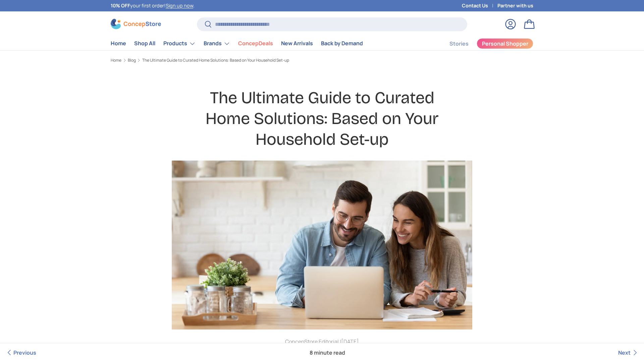 The image size is (644, 362). I want to click on a: Brands, so click(217, 44).